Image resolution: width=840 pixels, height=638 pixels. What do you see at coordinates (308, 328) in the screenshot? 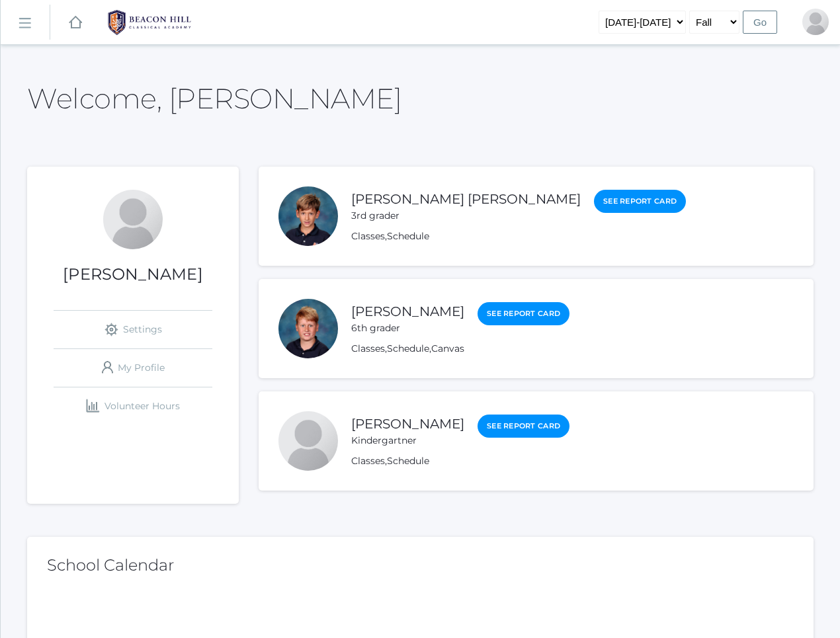
I see `div: Graham Leidenfrost` at bounding box center [308, 328].